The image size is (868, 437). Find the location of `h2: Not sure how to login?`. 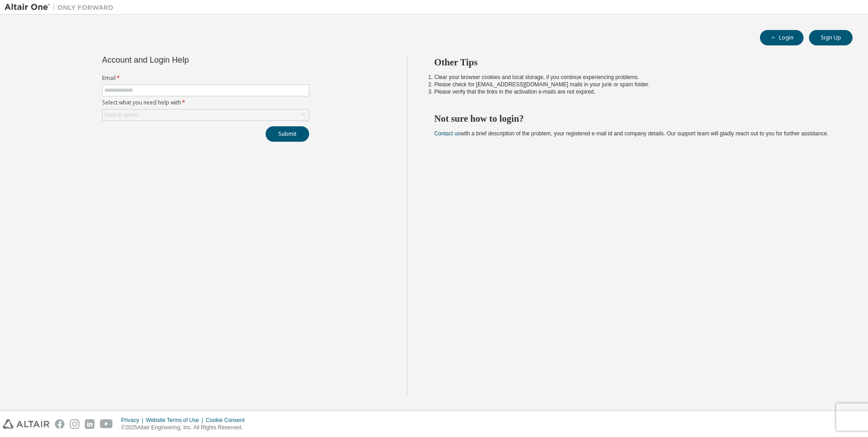

h2: Not sure how to login? is located at coordinates (636, 118).